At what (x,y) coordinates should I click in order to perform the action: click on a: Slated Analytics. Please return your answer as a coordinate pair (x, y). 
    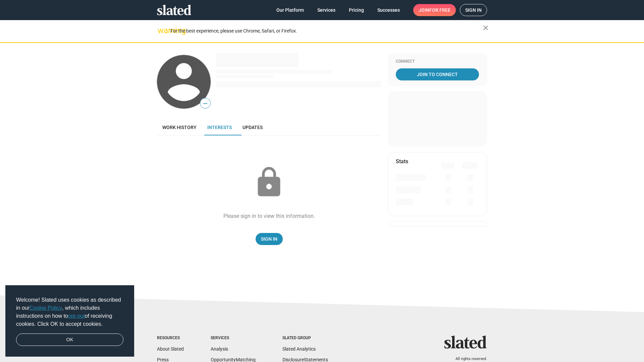
    Looking at the image, I should click on (299, 349).